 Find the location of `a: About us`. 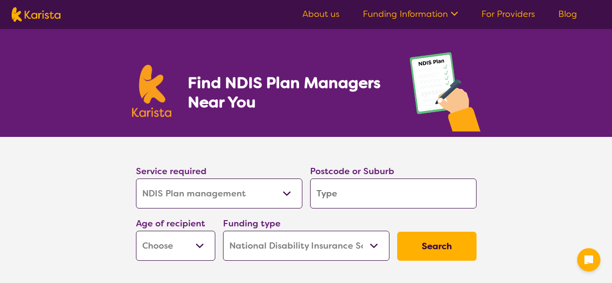

a: About us is located at coordinates (321, 14).